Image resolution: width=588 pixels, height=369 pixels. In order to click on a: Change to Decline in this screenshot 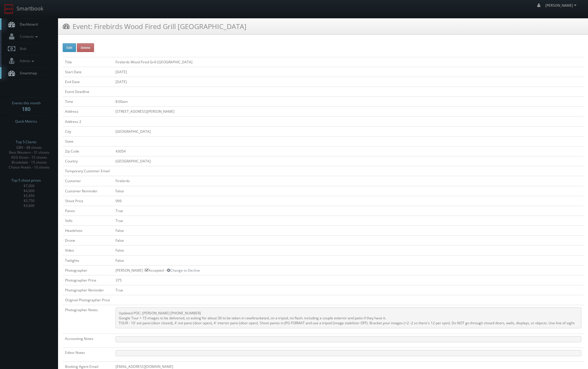, I will do `click(183, 270)`.